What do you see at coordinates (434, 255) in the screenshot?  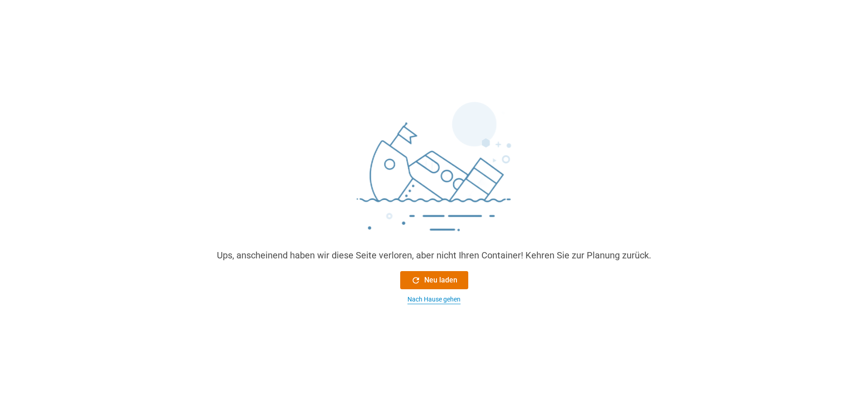 I see `font: Ups, anscheinend haben wir diese Seite verloren, aber nicht Ihren Container! Kehren Sie zur Planu...` at bounding box center [434, 255].